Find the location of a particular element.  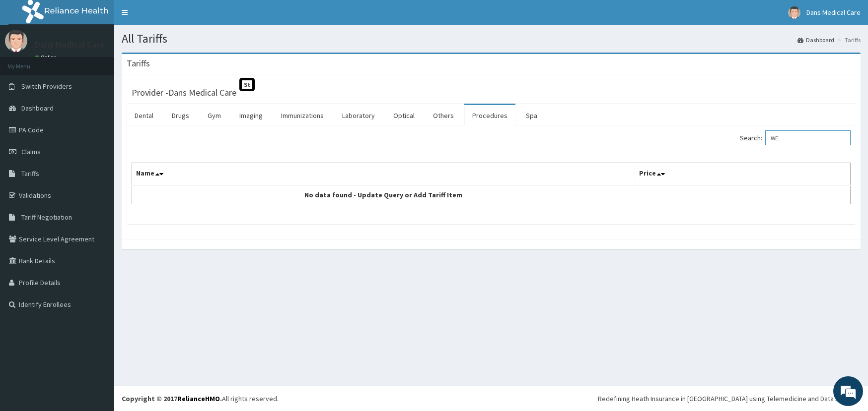

div: Chat with us now is located at coordinates (109, 62).